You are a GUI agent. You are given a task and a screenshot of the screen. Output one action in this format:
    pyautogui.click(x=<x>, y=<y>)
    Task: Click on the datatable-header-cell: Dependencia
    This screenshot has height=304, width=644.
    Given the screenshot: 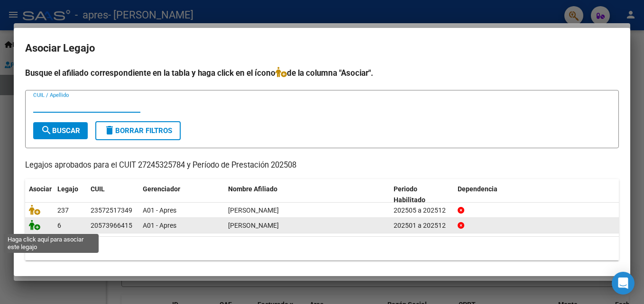 What is the action you would take?
    pyautogui.click(x=536, y=194)
    